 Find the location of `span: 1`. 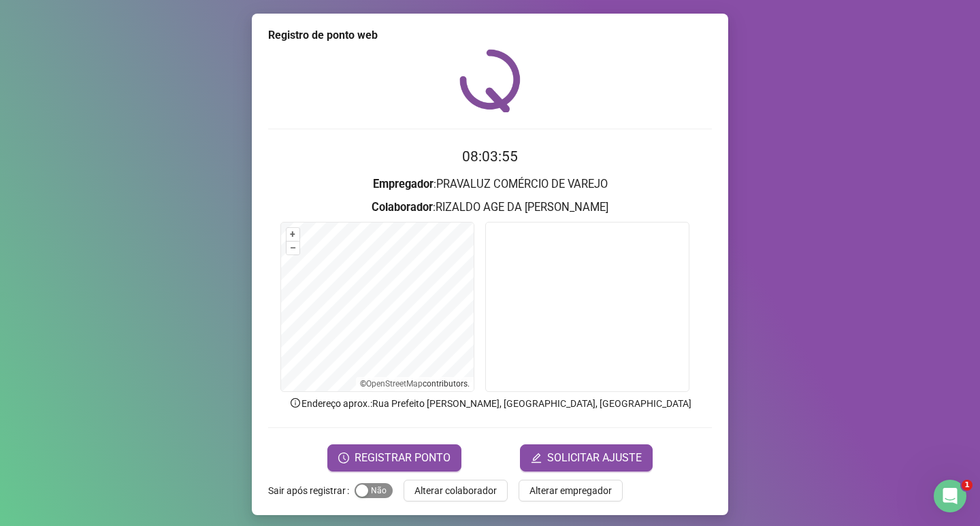

span: 1 is located at coordinates (967, 485).